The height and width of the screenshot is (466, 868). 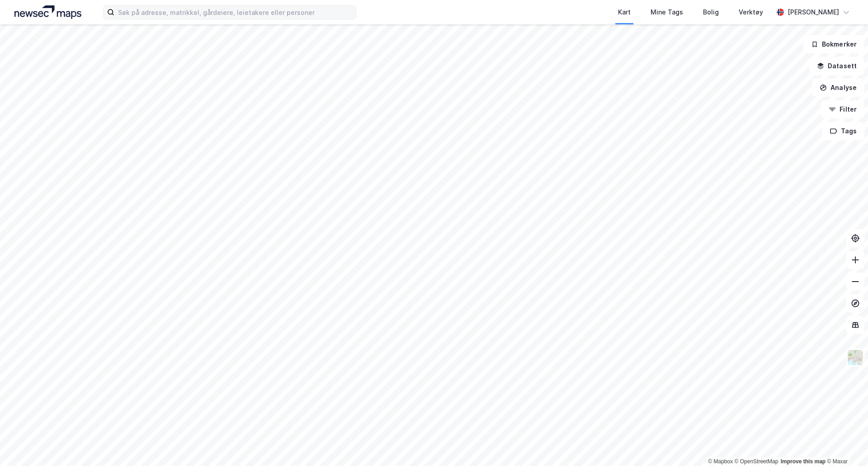 What do you see at coordinates (48, 12) in the screenshot?
I see `img: logo.a4113a55bc3d86da70a041830d287a7e.svg` at bounding box center [48, 12].